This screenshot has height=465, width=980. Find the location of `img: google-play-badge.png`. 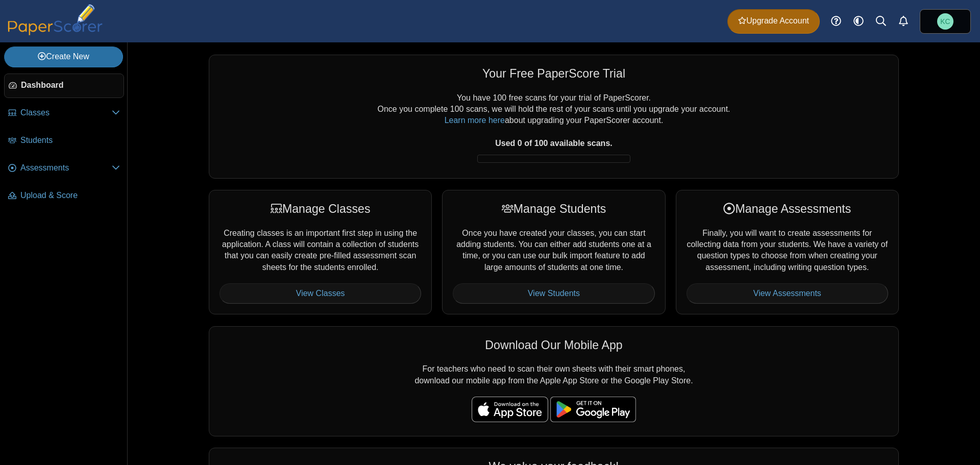

img: google-play-badge.png is located at coordinates (593, 409).